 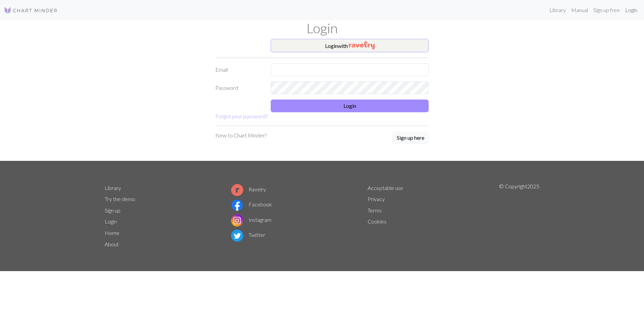 What do you see at coordinates (519, 216) in the screenshot?
I see `p: © Copyright 2025` at bounding box center [519, 216].